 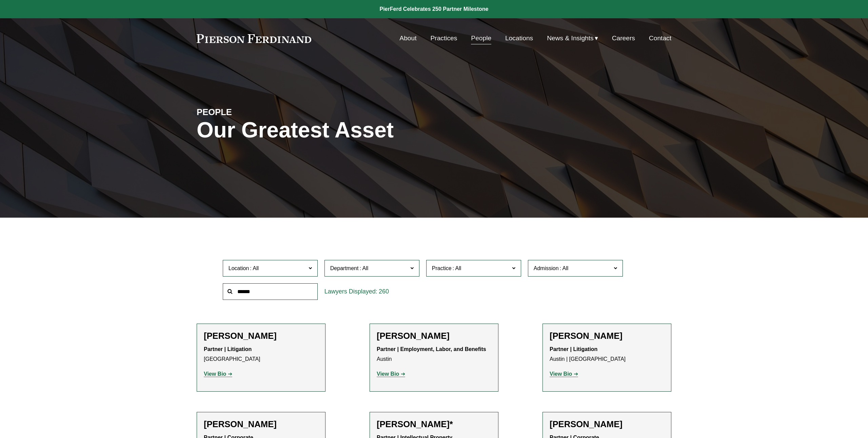 I want to click on p: Austin, so click(x=434, y=354).